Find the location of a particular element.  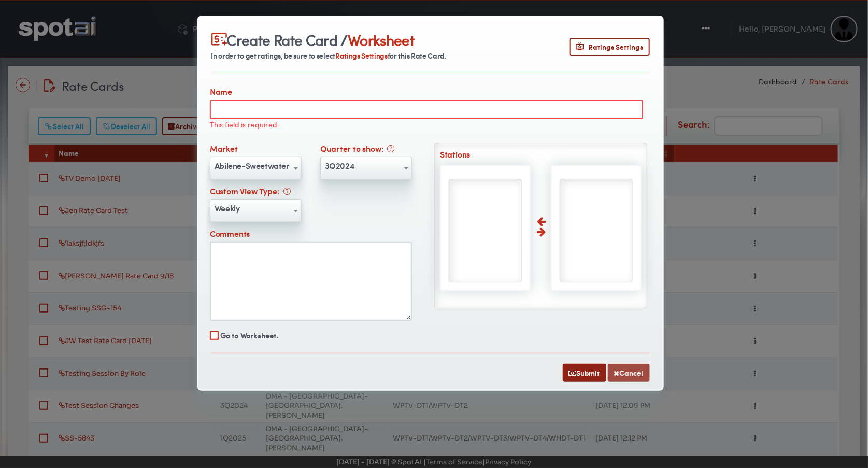

label: Market is located at coordinates (224, 149).